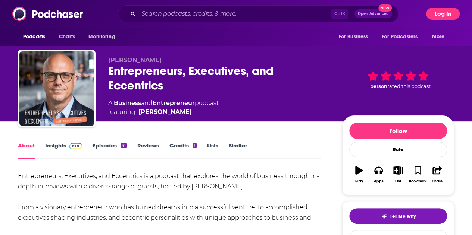 Image resolution: width=472 pixels, height=235 pixels. What do you see at coordinates (339, 14) in the screenshot?
I see `span: Ctrl K` at bounding box center [339, 14].